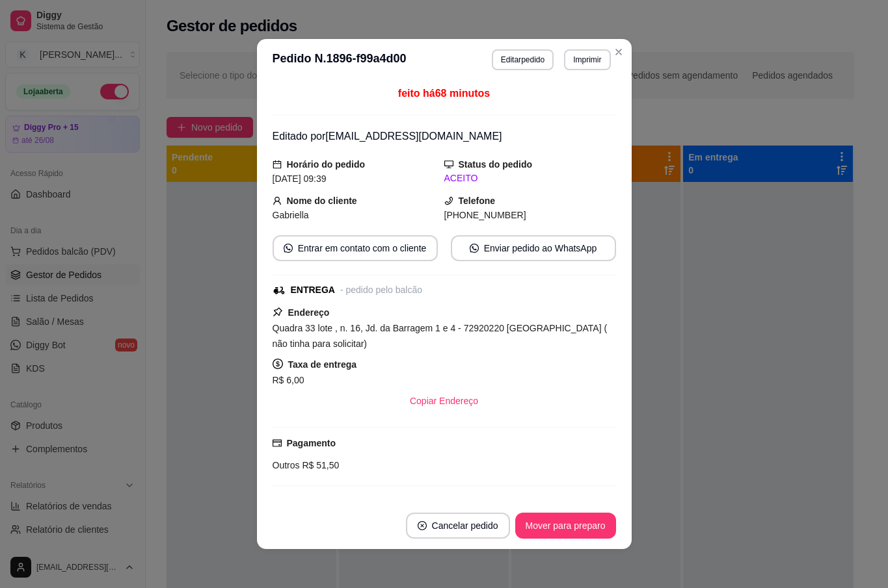  I want to click on strong: Nome do cliente, so click(322, 200).